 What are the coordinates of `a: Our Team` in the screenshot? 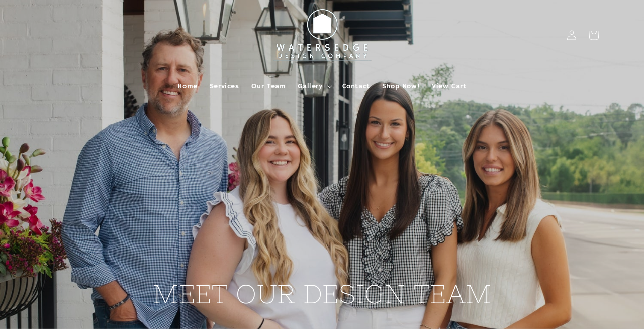 It's located at (269, 86).